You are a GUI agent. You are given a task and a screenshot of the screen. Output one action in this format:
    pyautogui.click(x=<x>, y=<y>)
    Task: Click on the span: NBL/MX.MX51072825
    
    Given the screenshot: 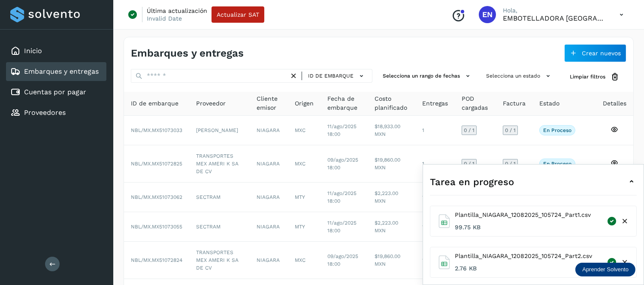 What is the action you would take?
    pyautogui.click(x=157, y=164)
    